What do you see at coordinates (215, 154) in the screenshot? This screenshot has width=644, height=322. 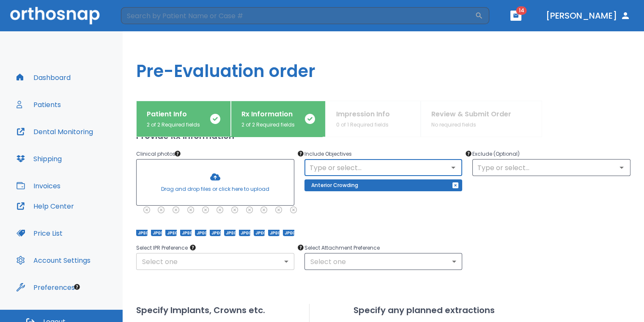 I see `p: Clinical photos *` at bounding box center [215, 154].